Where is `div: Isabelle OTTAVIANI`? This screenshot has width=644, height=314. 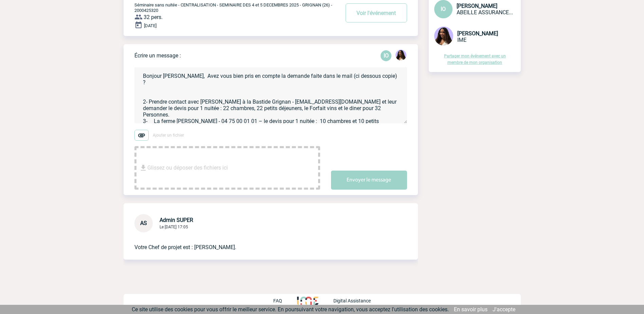 div: Isabelle OTTAVIANI is located at coordinates (386, 56).